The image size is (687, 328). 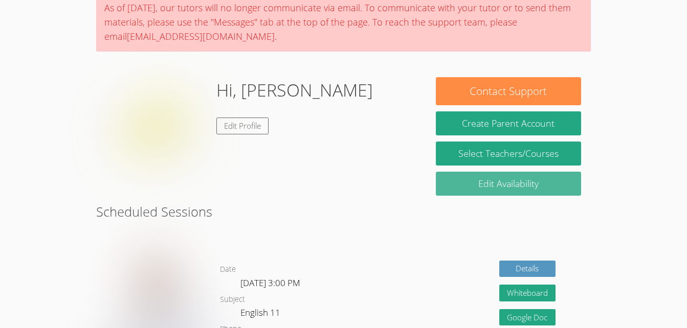 I want to click on dt: Date, so click(x=228, y=270).